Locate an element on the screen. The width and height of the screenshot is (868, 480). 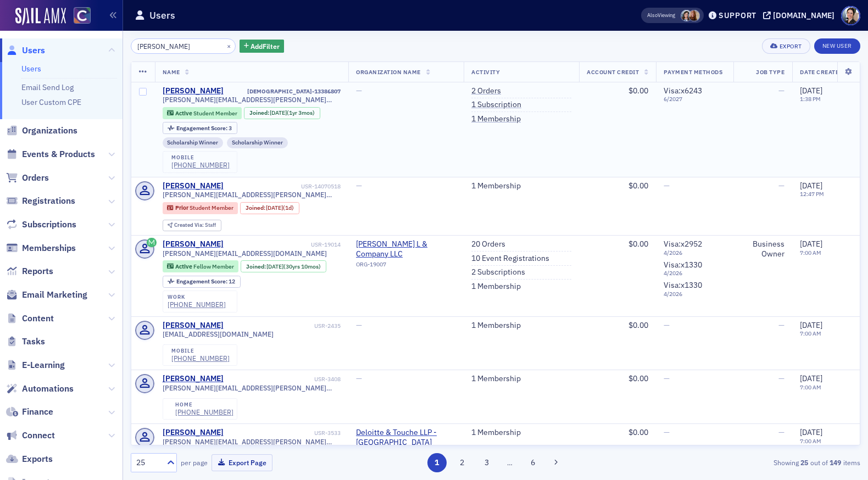
span: Registrations is located at coordinates (48, 201).